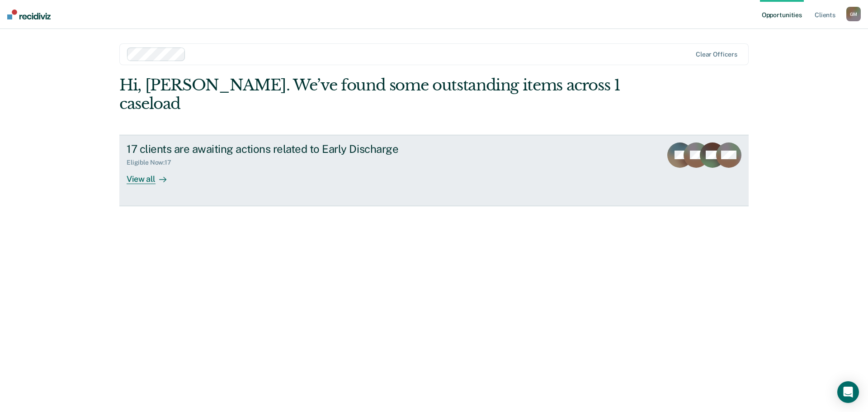 The height and width of the screenshot is (412, 868). Describe the element at coordinates (29, 15) in the screenshot. I see `img: Recidiviz` at that location.